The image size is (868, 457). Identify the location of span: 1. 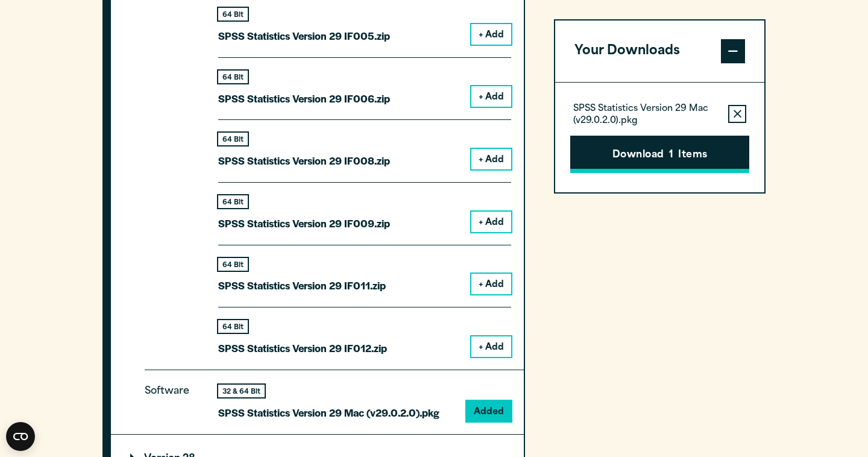
(671, 155).